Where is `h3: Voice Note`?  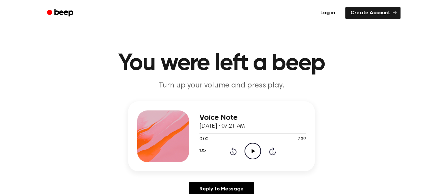
h3: Voice Note is located at coordinates (253, 118).